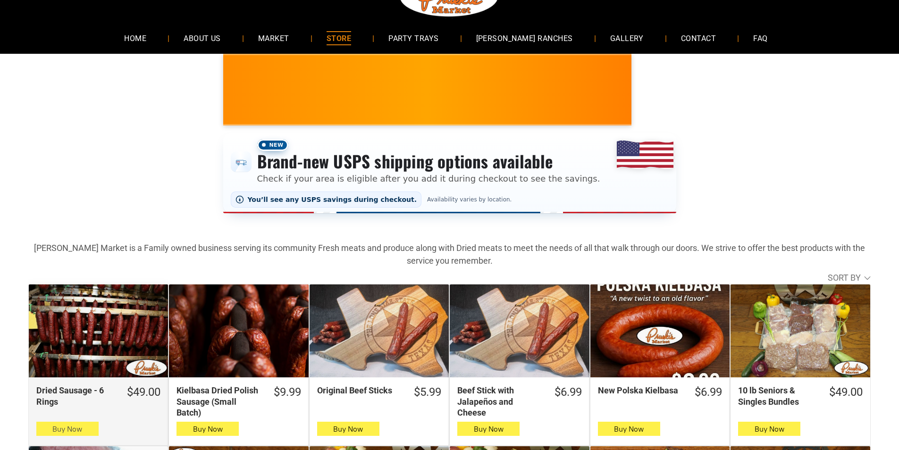 This screenshot has height=450, width=899. Describe the element at coordinates (499, 402) in the screenshot. I see `div: Beef Stick with Jalapeños and Cheese` at that location.